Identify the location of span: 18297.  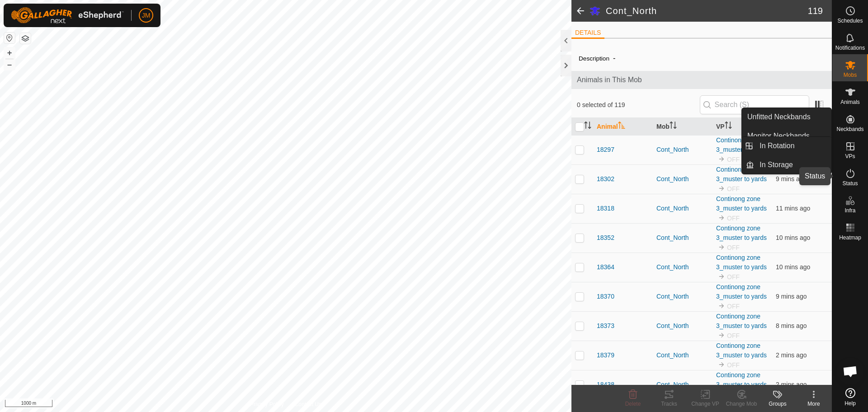
(606, 149).